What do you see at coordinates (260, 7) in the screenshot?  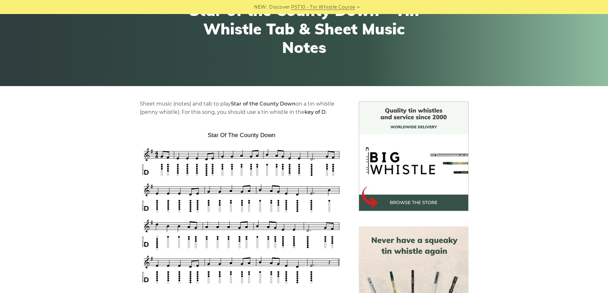 I see `span: NEW:` at bounding box center [260, 7].